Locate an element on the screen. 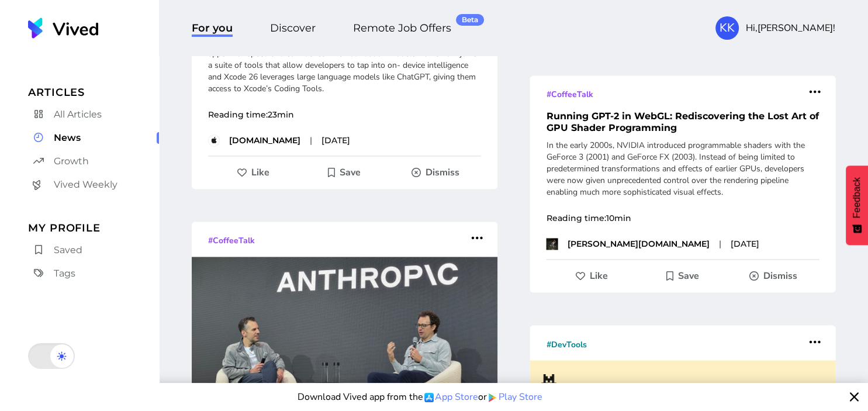 This screenshot has width=868, height=411. a: Growth is located at coordinates (94, 161).